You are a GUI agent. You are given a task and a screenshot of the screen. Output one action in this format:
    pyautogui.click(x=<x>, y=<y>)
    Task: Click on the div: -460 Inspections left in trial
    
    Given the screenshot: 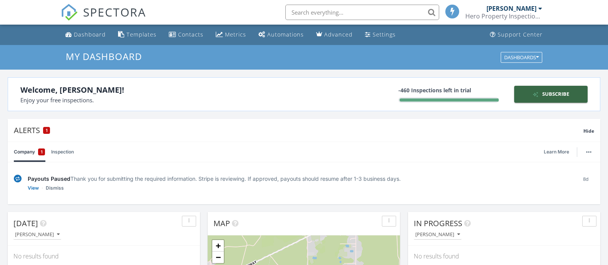 What is the action you would take?
    pyautogui.click(x=448, y=90)
    